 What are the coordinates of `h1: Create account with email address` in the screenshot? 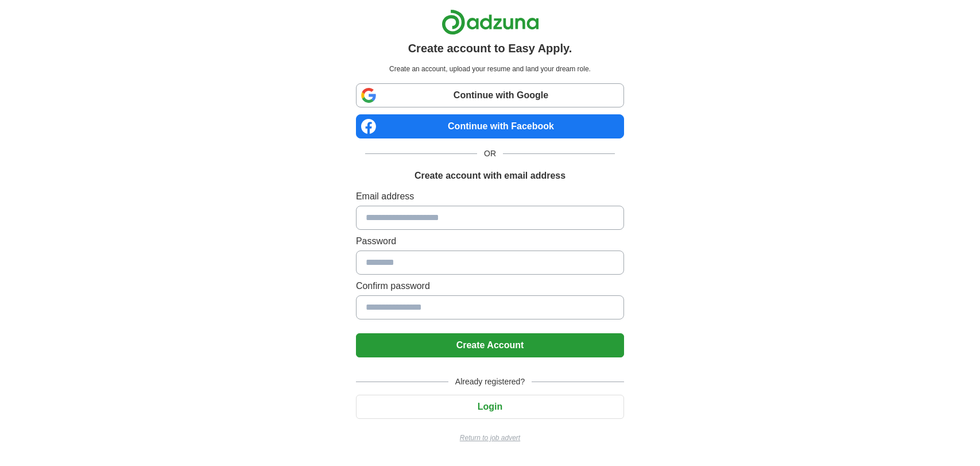 It's located at (490, 176).